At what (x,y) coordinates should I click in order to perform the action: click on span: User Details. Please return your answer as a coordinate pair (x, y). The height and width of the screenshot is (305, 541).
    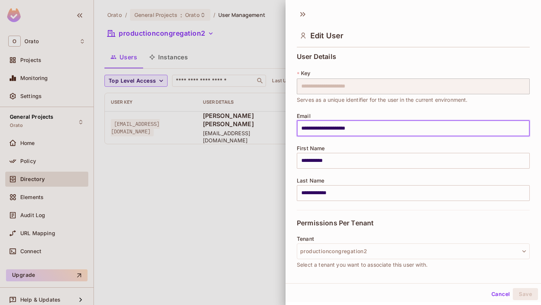
    Looking at the image, I should click on (316, 57).